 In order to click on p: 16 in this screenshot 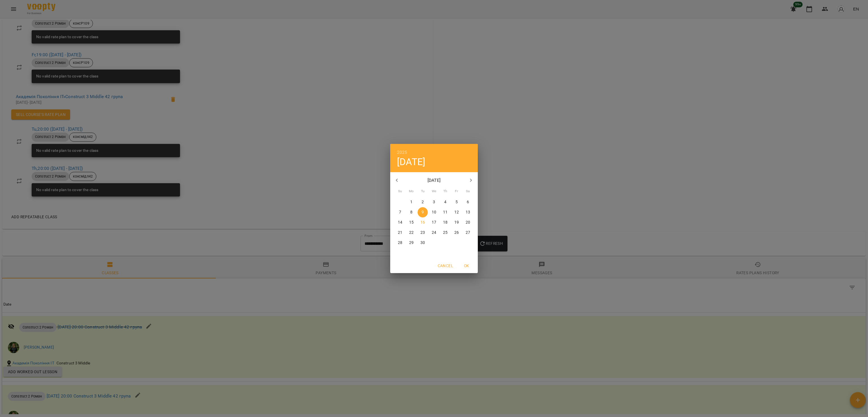, I will do `click(423, 222)`.